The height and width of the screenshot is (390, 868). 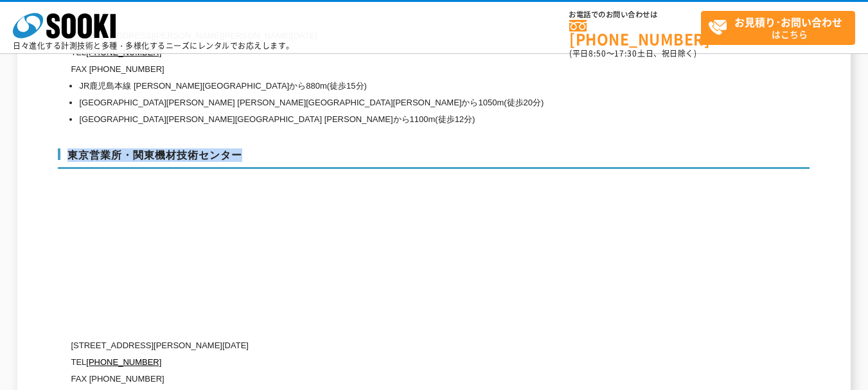 What do you see at coordinates (434, 159) in the screenshot?
I see `h3: 東京営業所・関東機材技術センター` at bounding box center [434, 159].